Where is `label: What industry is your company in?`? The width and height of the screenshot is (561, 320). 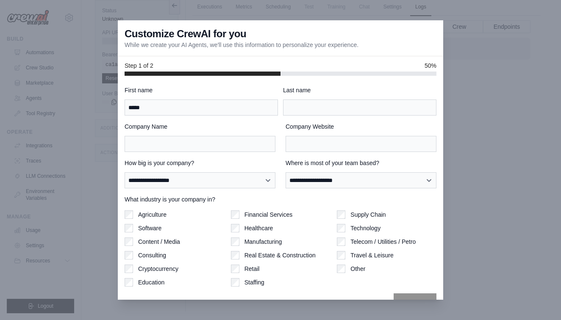 label: What industry is your company in? is located at coordinates (280, 199).